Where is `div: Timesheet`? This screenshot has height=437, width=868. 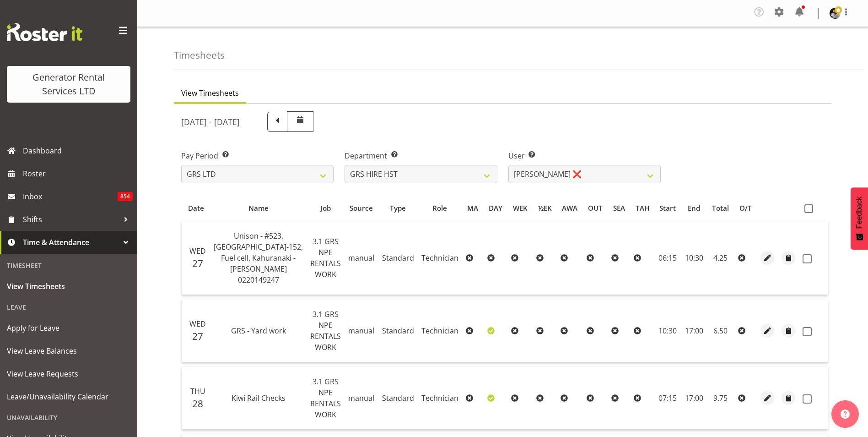 div: Timesheet is located at coordinates (69, 265).